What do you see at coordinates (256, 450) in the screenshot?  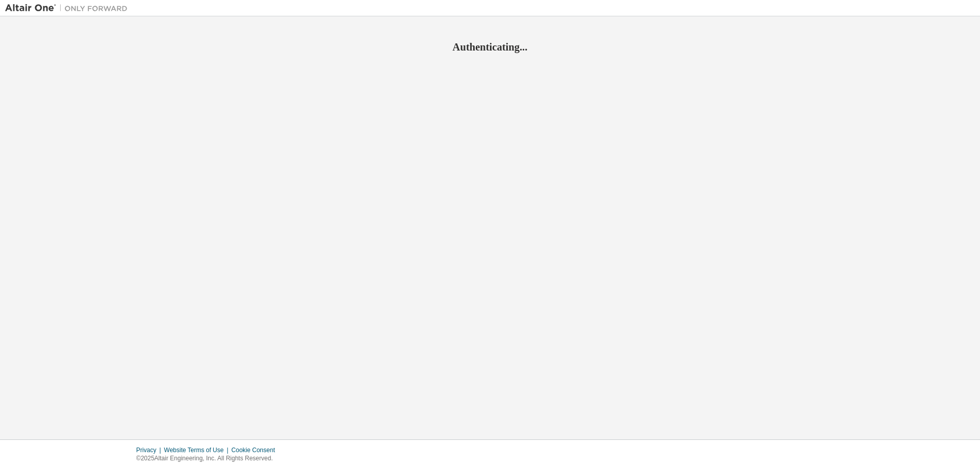 I see `div: Cookie Consent` at bounding box center [256, 450].